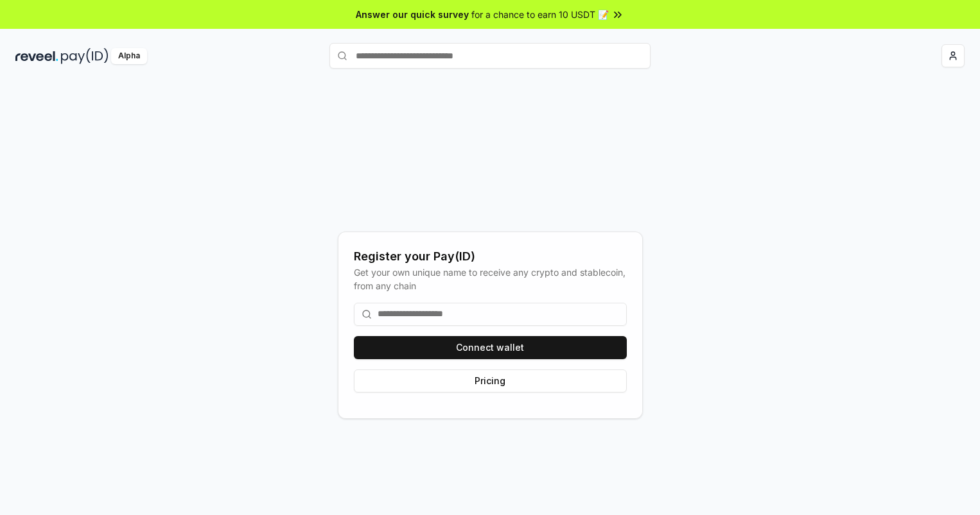 This screenshot has width=980, height=515. Describe the element at coordinates (490, 348) in the screenshot. I see `button: Connect wallet` at that location.